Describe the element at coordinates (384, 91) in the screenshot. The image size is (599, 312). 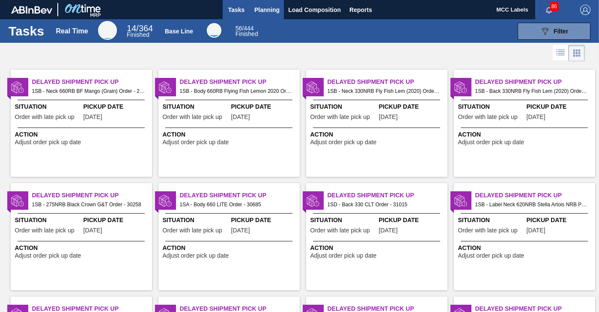
I see `span: 1SB - Neck 330NRB Fly Fish Lem (2020) Order - 29745` at that location.